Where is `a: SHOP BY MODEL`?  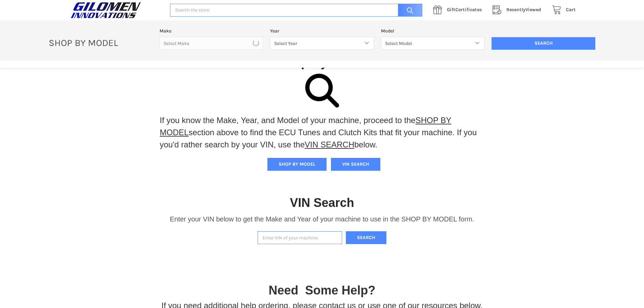 a: SHOP BY MODEL is located at coordinates (306, 126).